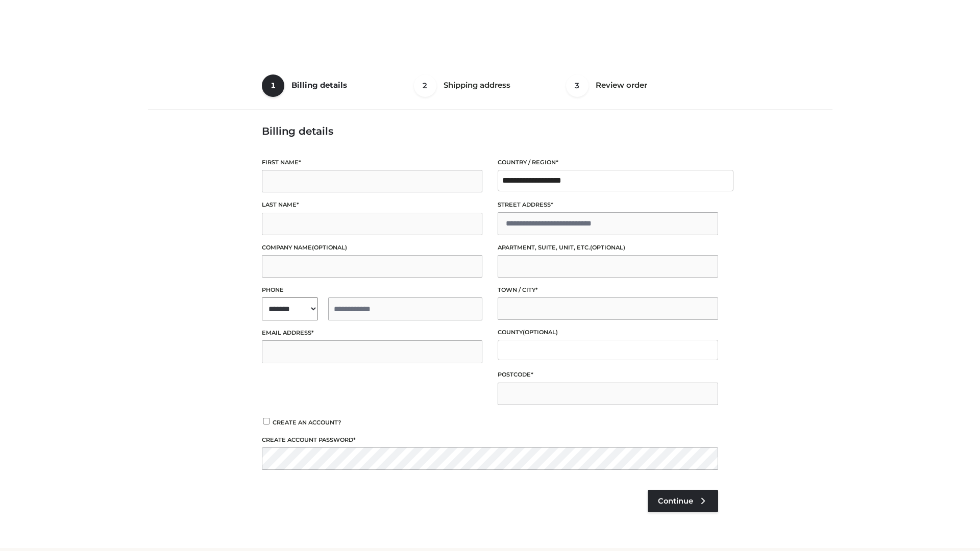  What do you see at coordinates (266, 421) in the screenshot?
I see `input: Create an account?` at bounding box center [266, 421].